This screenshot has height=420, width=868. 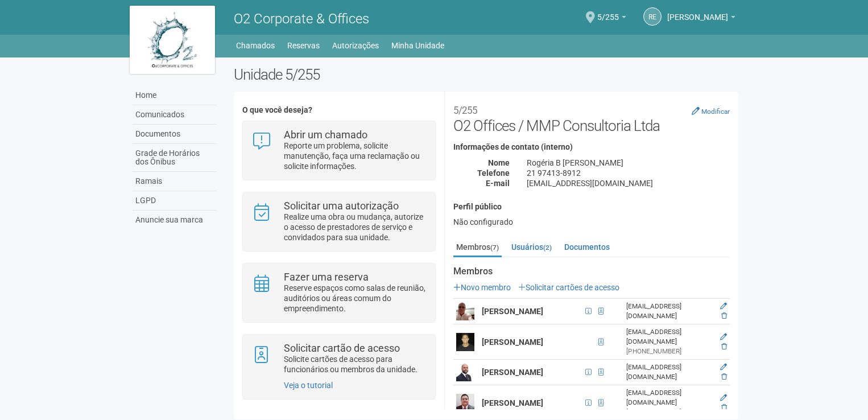 I want to click on strong: Abrir um chamado, so click(x=325, y=134).